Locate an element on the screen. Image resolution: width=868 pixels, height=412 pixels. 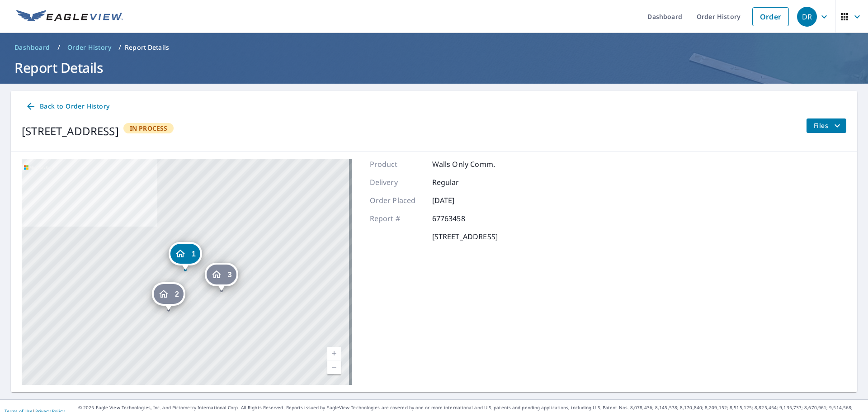
span: 2 is located at coordinates (177, 294).